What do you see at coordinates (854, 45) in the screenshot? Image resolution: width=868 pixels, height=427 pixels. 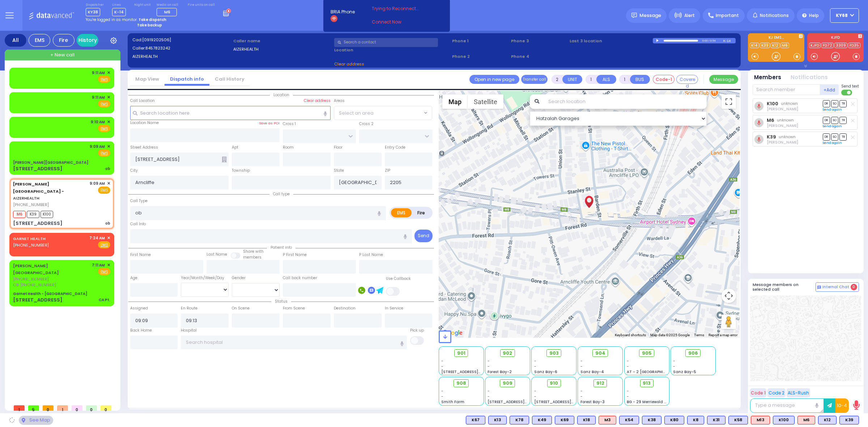 I see `a: FD35` at bounding box center [854, 45].